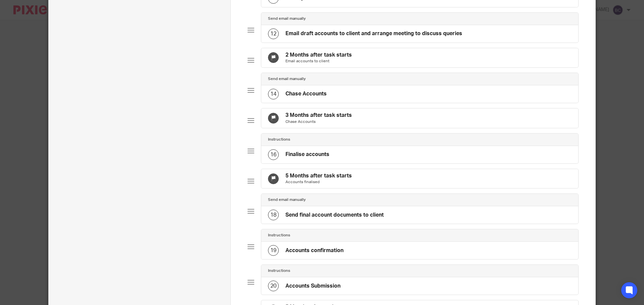  What do you see at coordinates (318, 183) in the screenshot?
I see `p: Accounts finalised` at bounding box center [318, 183].